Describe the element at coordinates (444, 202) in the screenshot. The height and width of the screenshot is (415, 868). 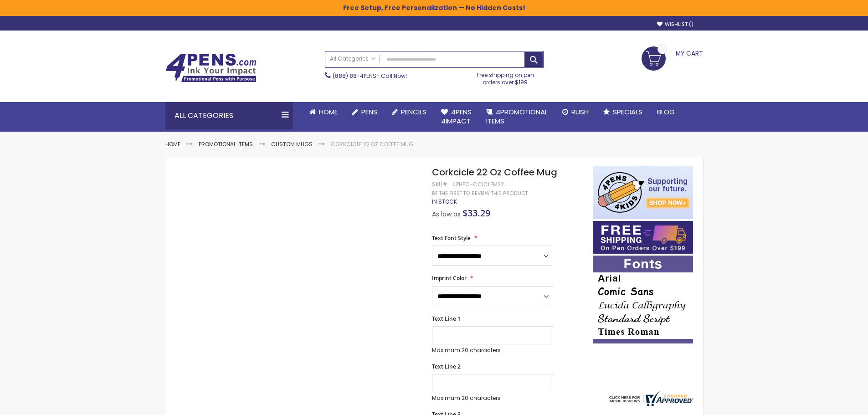
I see `div: Availability` at that location.